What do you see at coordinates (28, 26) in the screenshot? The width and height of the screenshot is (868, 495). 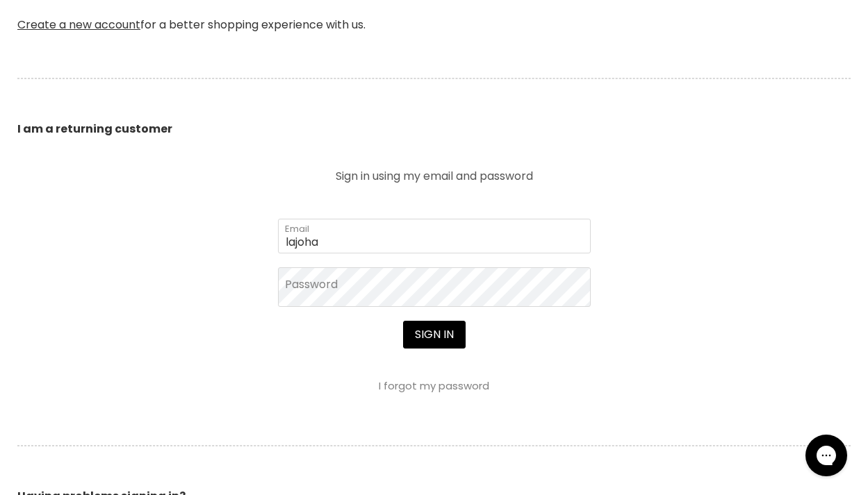 I see `button: Gorgias live chat` at bounding box center [28, 26].